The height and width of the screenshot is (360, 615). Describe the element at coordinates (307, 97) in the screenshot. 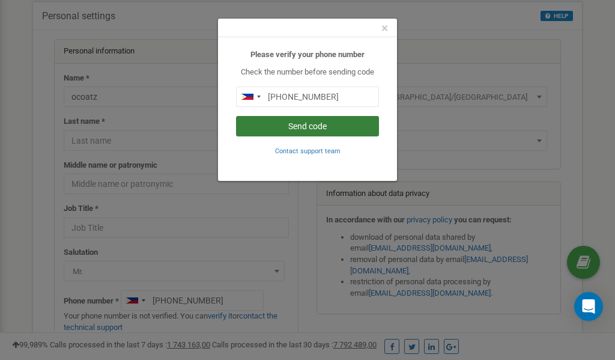

I see `input: 0905 123 4567` at that location.